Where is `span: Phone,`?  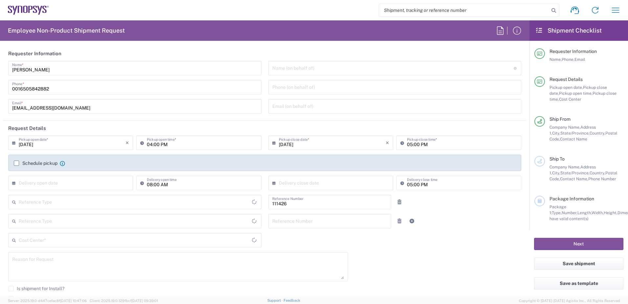 span: Phone, is located at coordinates (568, 59).